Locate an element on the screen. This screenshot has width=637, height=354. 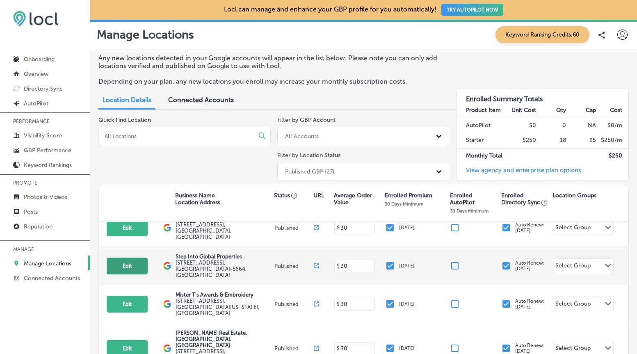
div: Published GBP (27) is located at coordinates (309, 171).